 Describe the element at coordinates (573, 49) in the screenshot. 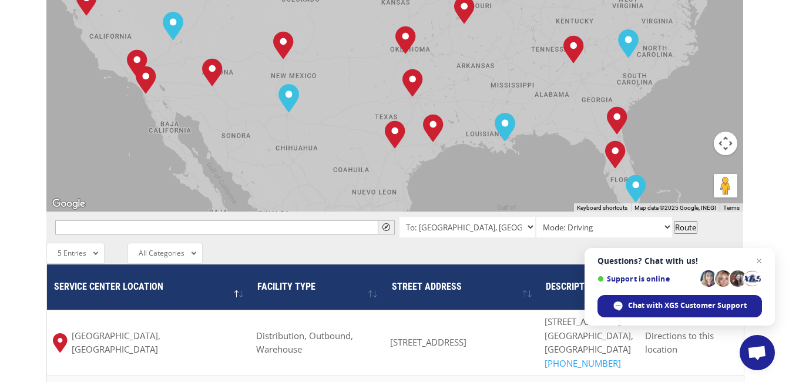

I see `div: Tunnel Hill, GA` at that location.